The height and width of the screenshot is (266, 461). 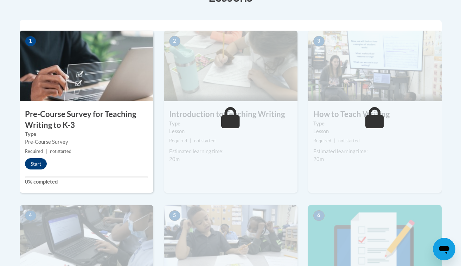 I want to click on span: 4, so click(x=31, y=215).